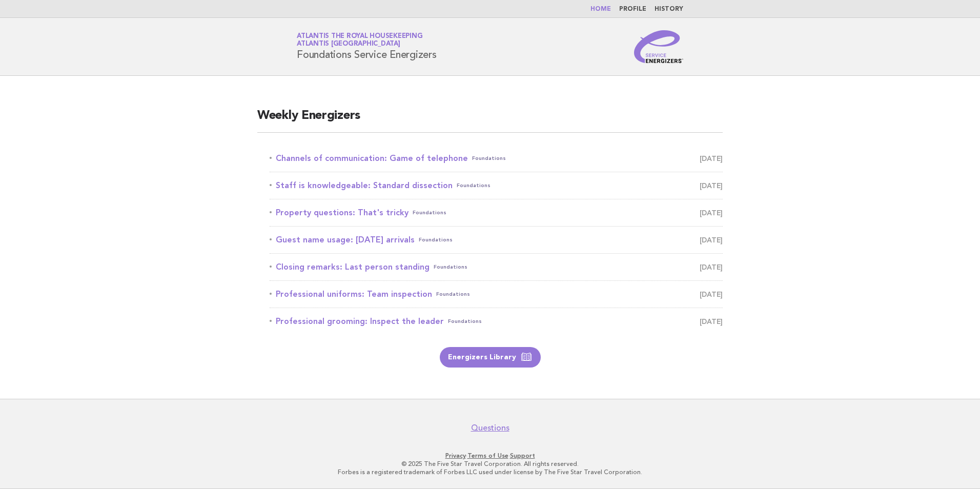 The width and height of the screenshot is (980, 489). What do you see at coordinates (522, 455) in the screenshot?
I see `a: Support` at bounding box center [522, 455].